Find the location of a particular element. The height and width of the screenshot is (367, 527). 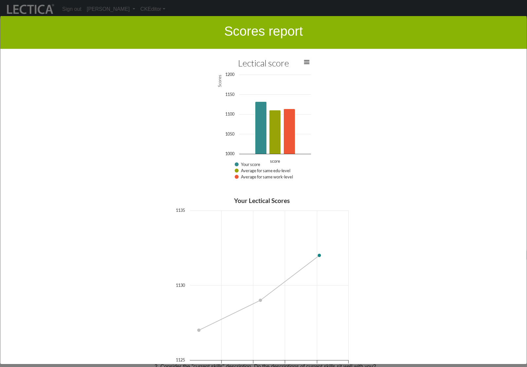

text: Lectical score is located at coordinates (264, 63).